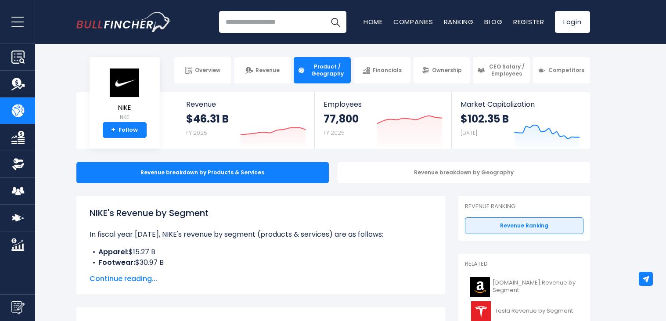 The height and width of the screenshot is (321, 666). I want to click on span: Financials, so click(387, 70).